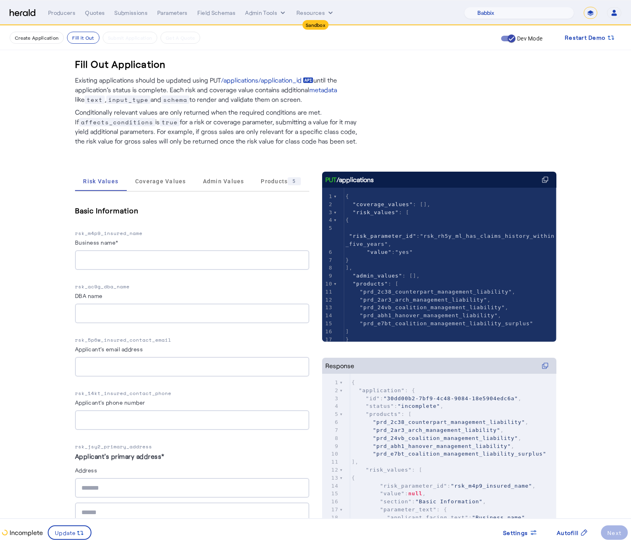  I want to click on span: "Business name", so click(499, 518).